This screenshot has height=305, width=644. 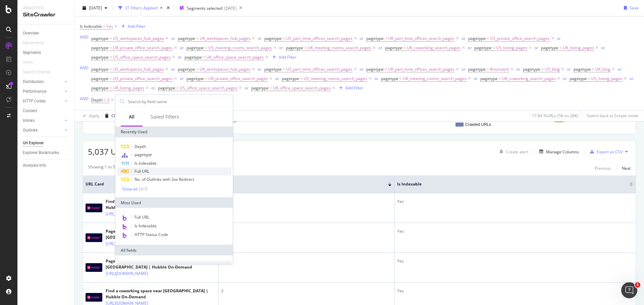 What do you see at coordinates (142, 171) in the screenshot?
I see `span: Full URL` at bounding box center [142, 171].